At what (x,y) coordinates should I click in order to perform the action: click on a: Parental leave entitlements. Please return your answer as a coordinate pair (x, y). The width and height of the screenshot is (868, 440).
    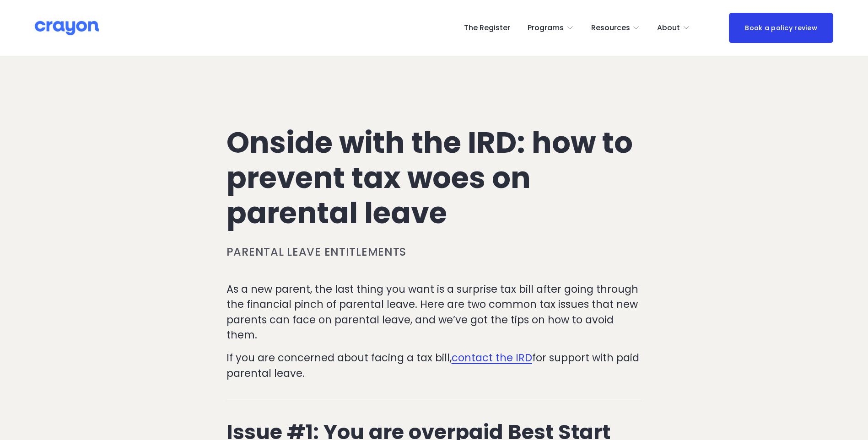
    Looking at the image, I should click on (316, 251).